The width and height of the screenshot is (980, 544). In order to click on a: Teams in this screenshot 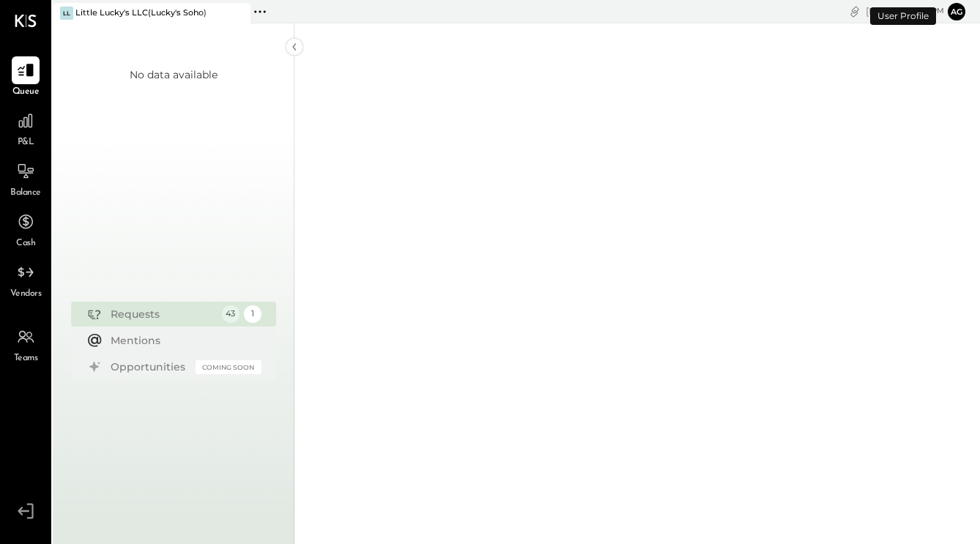, I will do `click(26, 344)`.